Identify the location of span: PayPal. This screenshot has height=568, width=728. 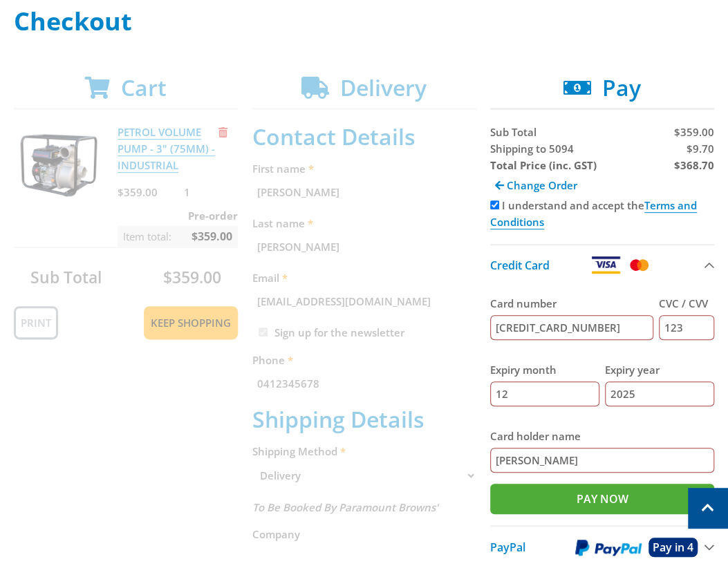
(507, 547).